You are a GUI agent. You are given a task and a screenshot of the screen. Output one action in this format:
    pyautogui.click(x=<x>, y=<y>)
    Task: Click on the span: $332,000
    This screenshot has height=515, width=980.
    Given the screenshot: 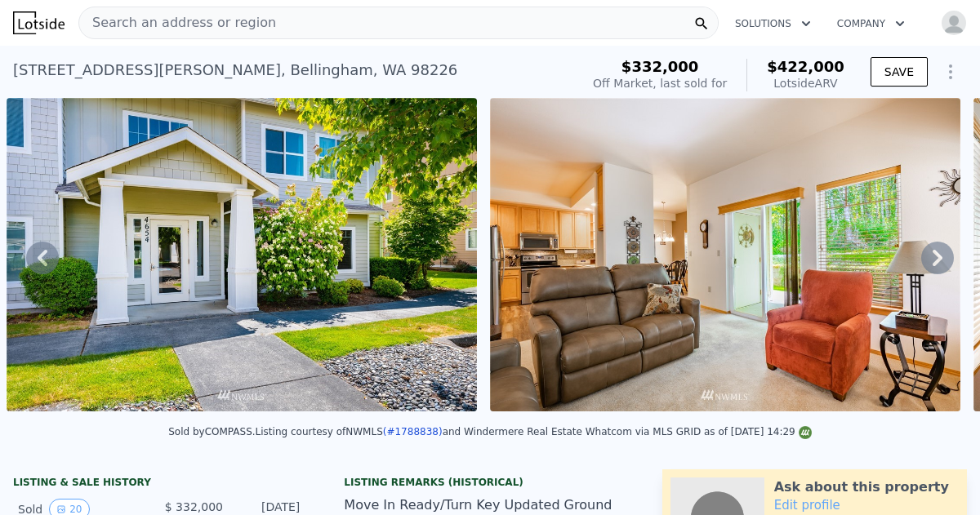 What is the action you would take?
    pyautogui.click(x=660, y=66)
    